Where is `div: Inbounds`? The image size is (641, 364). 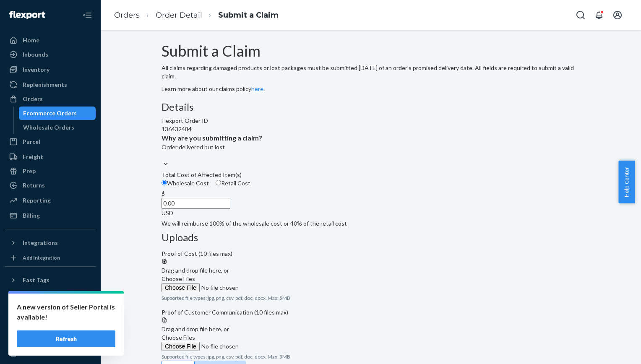
div: Inbounds is located at coordinates (35, 55).